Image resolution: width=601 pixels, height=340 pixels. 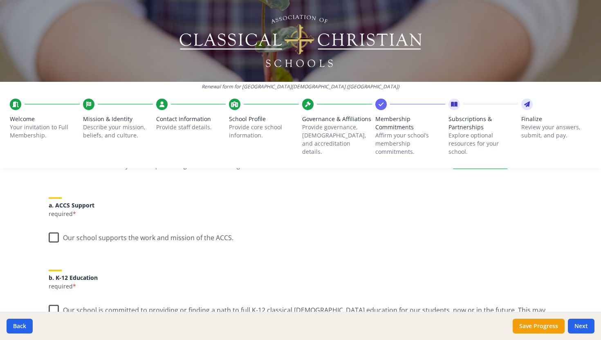 What do you see at coordinates (300, 277) in the screenshot?
I see `h5: b. K-12 Education` at bounding box center [300, 277].